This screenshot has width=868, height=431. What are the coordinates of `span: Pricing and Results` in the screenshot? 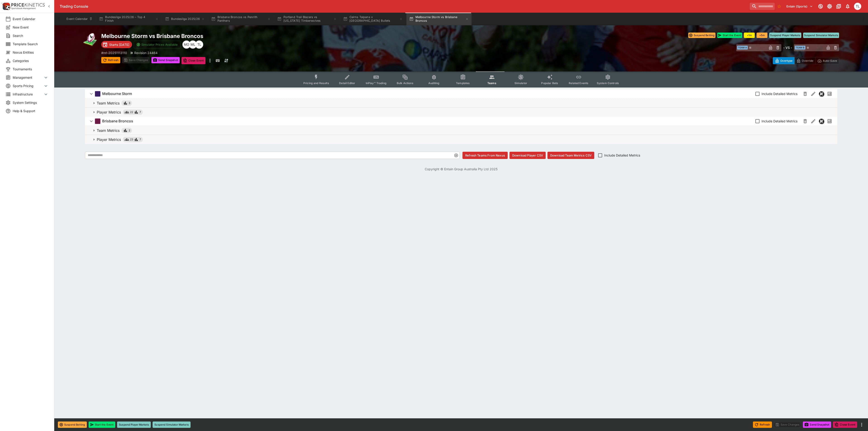 It's located at (316, 83).